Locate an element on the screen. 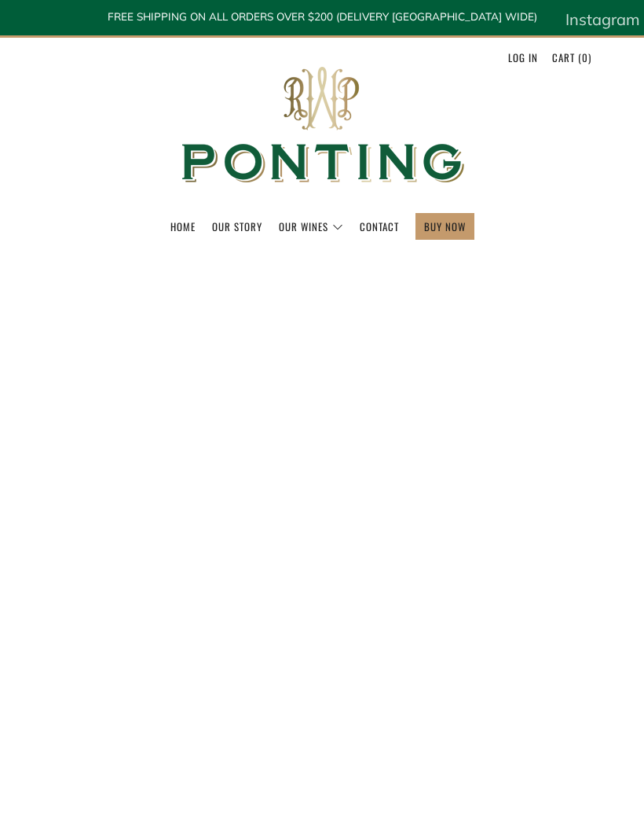 The image size is (644, 827). a: Home is located at coordinates (183, 227).